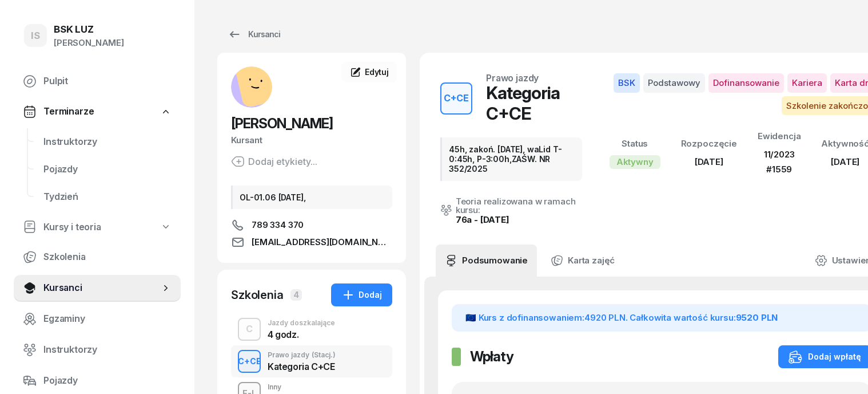 This screenshot has height=394, width=868. What do you see at coordinates (107, 169) in the screenshot?
I see `a: Pojazdy` at bounding box center [107, 169].